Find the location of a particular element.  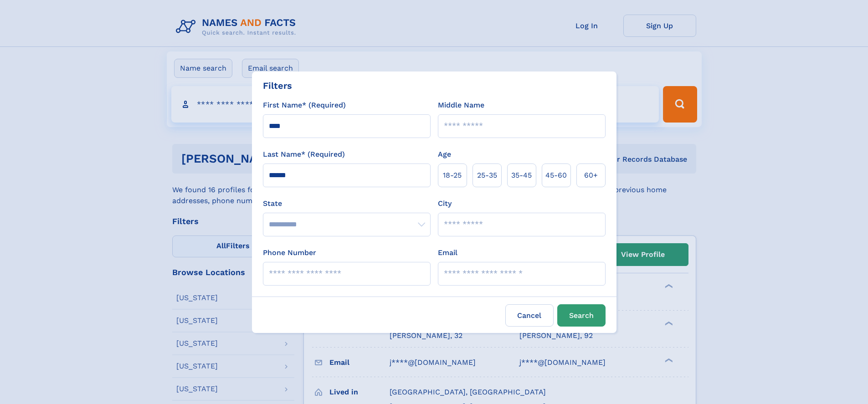

label: Email is located at coordinates (447, 253).